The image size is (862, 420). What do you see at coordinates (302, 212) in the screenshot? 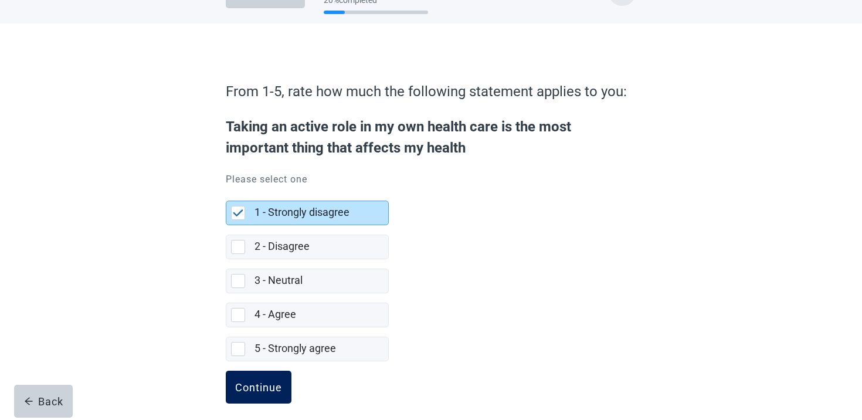
I see `label: 1 - Strongly disagree` at bounding box center [302, 212].